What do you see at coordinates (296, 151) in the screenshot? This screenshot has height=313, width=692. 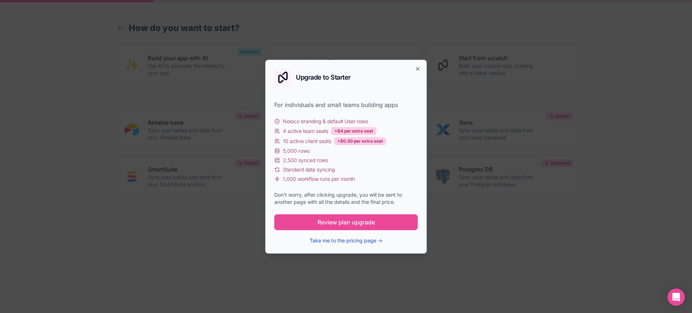 I see `span: 5,000 rows` at bounding box center [296, 151].